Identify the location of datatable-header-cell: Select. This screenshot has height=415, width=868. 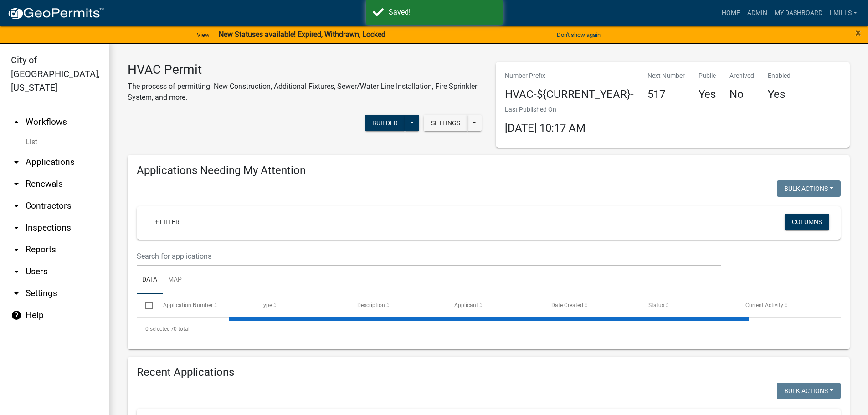
(146, 305).